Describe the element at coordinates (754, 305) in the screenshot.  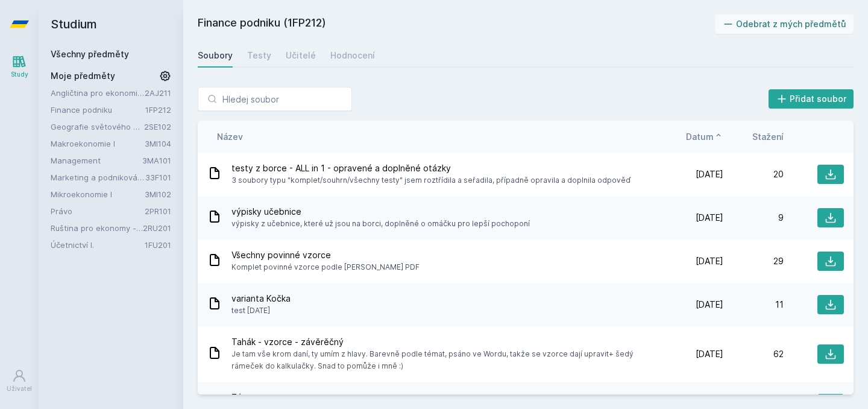
I see `div: 11` at that location.